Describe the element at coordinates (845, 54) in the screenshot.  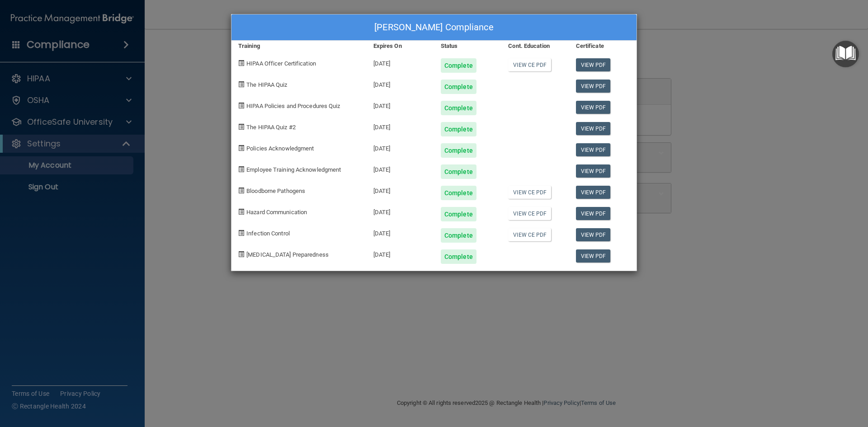
I see `button: Open Resource Center` at that location.